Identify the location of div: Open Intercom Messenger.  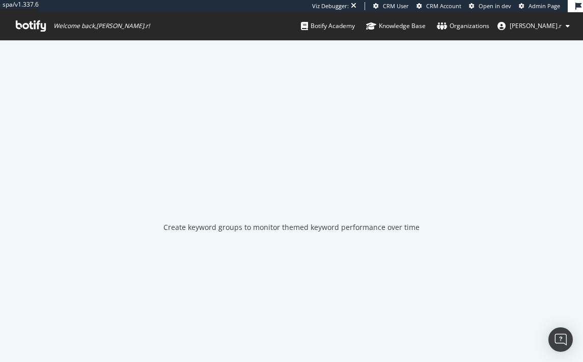
(561, 339).